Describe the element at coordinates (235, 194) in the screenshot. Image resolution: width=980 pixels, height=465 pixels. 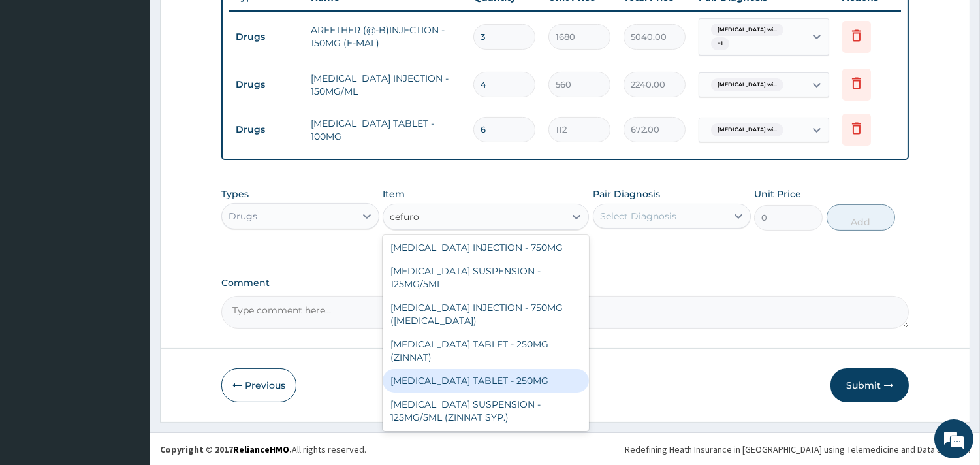
I see `label: Types` at that location.